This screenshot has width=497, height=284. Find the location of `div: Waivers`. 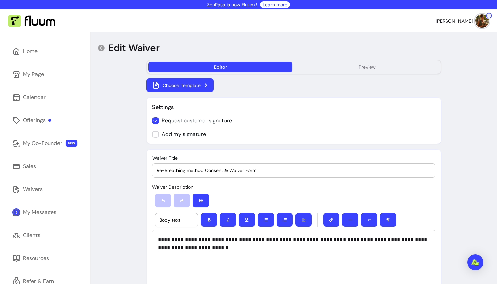

div: Waivers is located at coordinates (33, 189).